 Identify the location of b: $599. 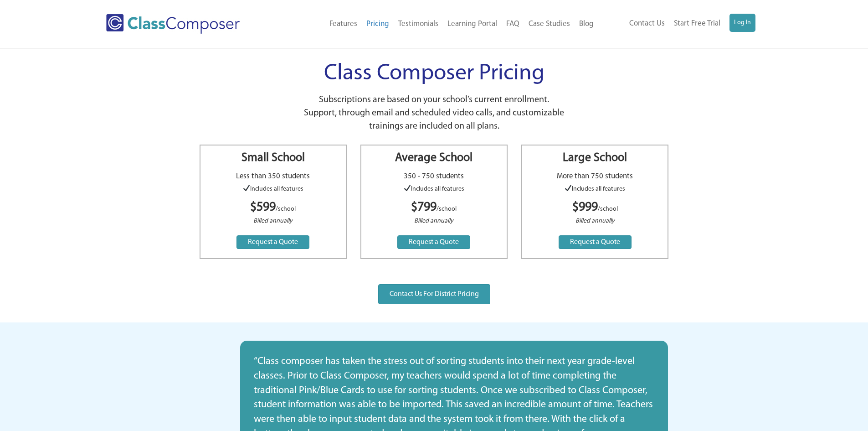
(263, 207).